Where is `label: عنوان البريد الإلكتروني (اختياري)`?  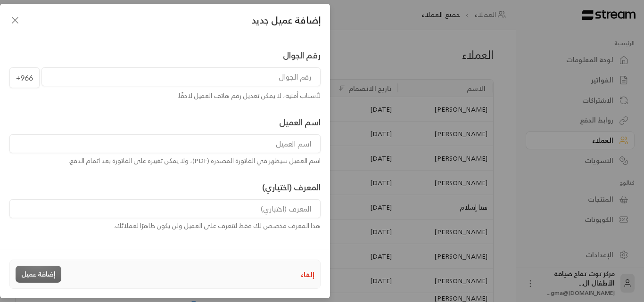
label: عنوان البريد الإلكتروني (اختياري) is located at coordinates (266, 252).